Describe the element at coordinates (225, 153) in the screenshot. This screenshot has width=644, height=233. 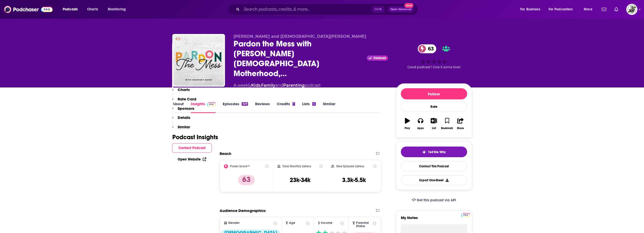
I see `h2: Reach` at that location.